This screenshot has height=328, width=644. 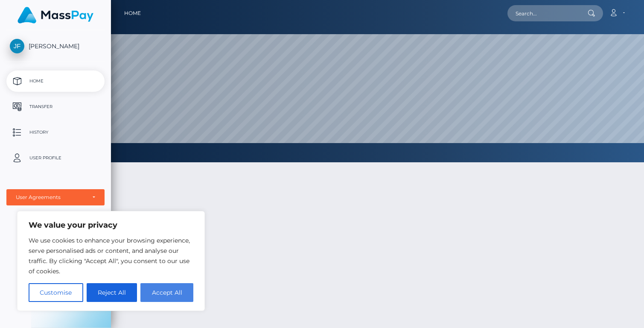 I want to click on a: User Profile, so click(x=55, y=158).